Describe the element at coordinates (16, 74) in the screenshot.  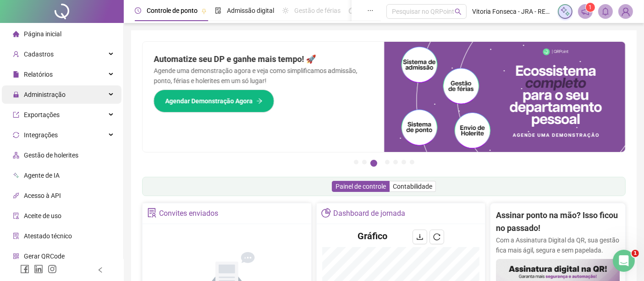
I see `span: file` at that location.